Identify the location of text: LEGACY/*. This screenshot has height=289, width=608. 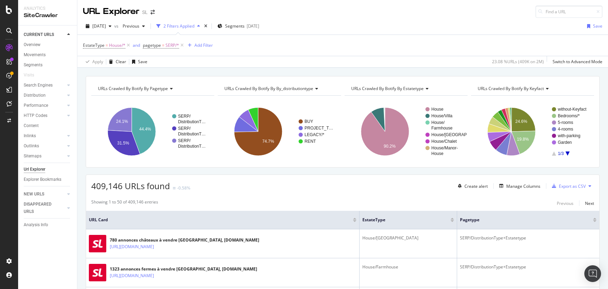
(314, 135).